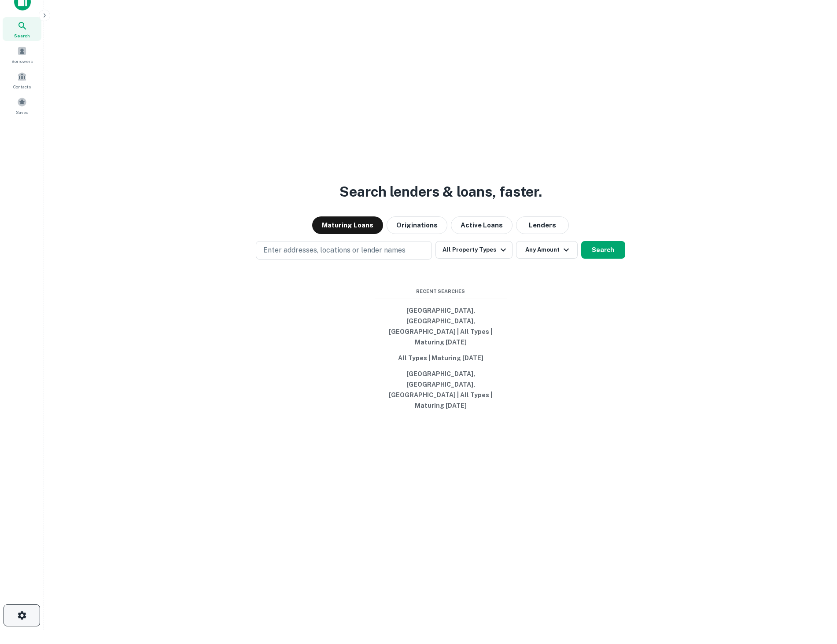  What do you see at coordinates (22, 61) in the screenshot?
I see `span: Borrowers` at bounding box center [22, 61].